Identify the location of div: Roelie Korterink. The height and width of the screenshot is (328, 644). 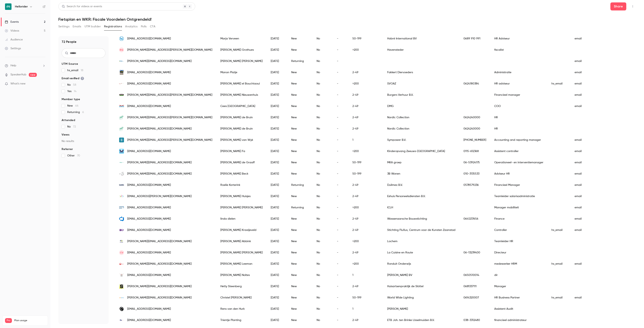
(241, 185).